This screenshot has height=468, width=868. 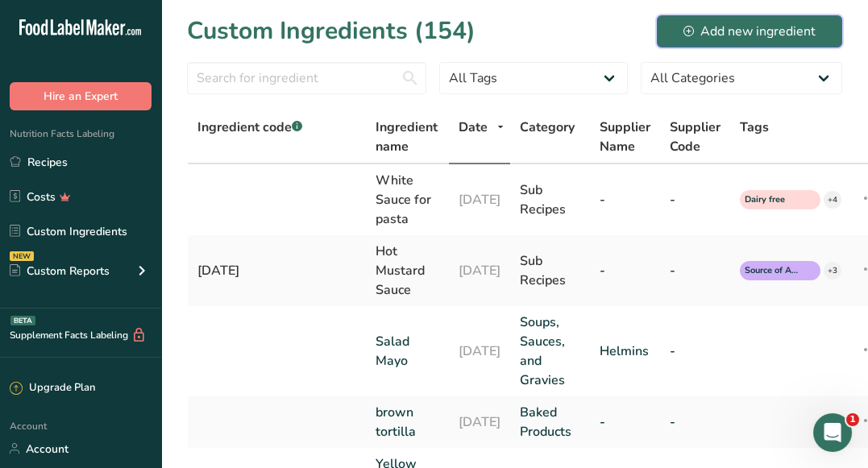 What do you see at coordinates (832, 271) in the screenshot?
I see `div: +3` at bounding box center [832, 271].